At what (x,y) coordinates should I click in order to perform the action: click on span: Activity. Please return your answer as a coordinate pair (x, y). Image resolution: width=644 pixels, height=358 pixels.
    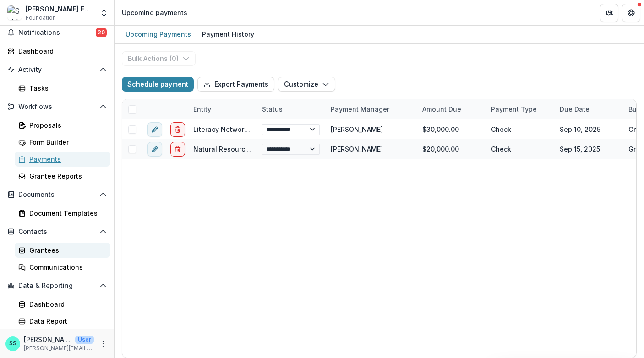
    Looking at the image, I should click on (57, 70).